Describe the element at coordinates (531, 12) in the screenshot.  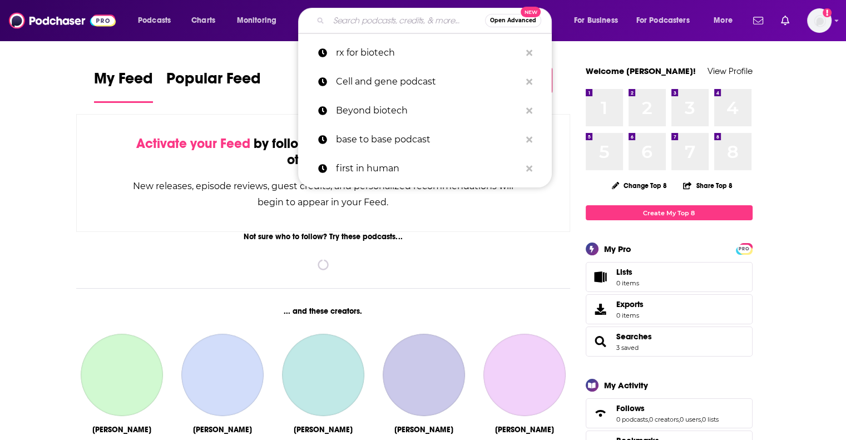
I see `span: New` at that location.